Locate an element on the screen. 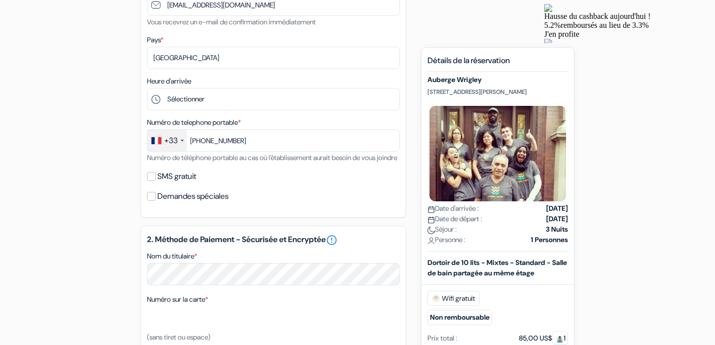 The image size is (715, 345). span: Personne : is located at coordinates (446, 239).